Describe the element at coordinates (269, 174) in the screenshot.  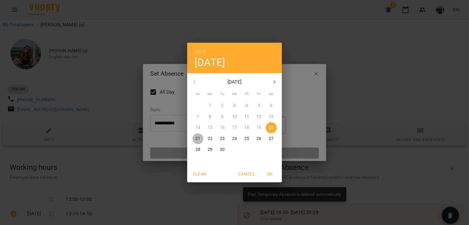
I see `button: OK` at that location.